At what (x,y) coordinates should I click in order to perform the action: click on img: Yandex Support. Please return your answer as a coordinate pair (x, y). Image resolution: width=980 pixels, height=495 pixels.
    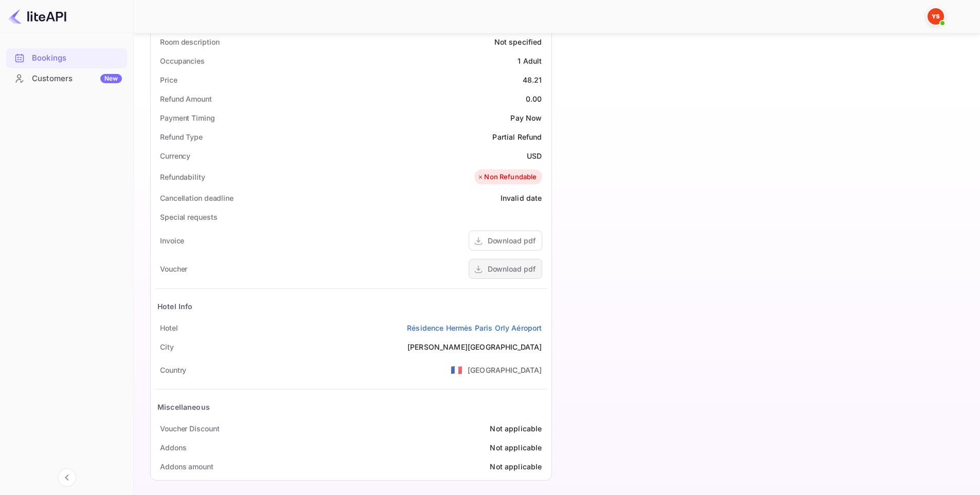
    Looking at the image, I should click on (935, 16).